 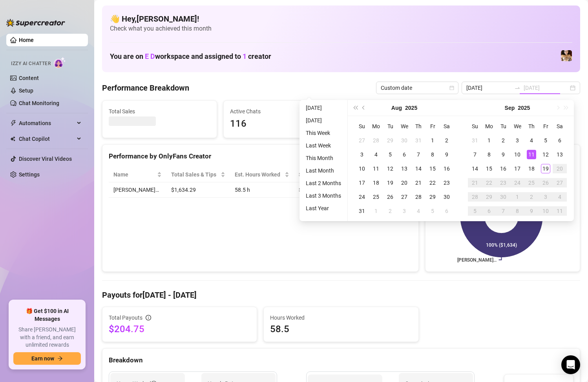 What do you see at coordinates (432, 140) in the screenshot?
I see `td: 2025-08-01` at bounding box center [432, 140].